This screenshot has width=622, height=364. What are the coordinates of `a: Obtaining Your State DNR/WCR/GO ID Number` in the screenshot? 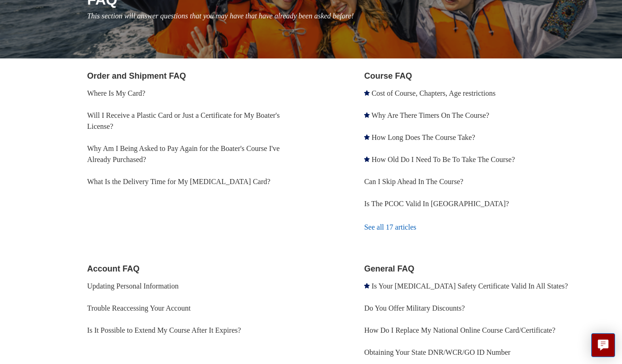 It's located at (438, 352).